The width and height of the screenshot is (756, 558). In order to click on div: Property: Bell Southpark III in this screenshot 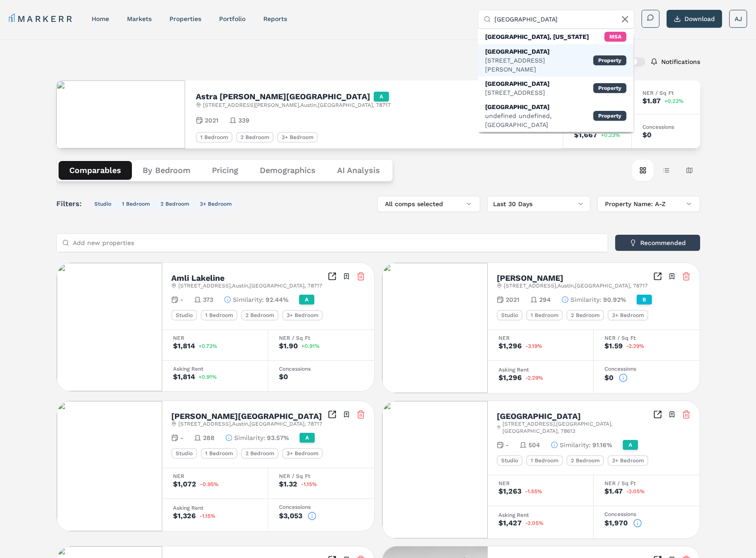, I will do `click(556, 88)`.